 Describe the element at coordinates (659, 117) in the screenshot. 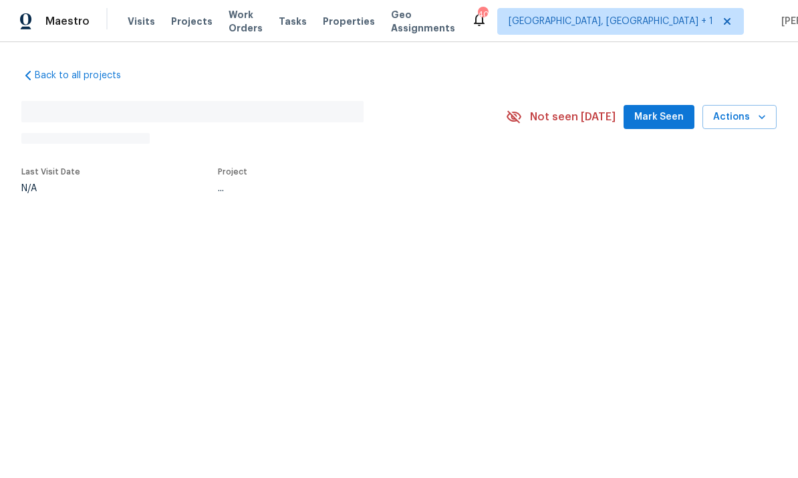

I see `span: Mark Seen` at that location.